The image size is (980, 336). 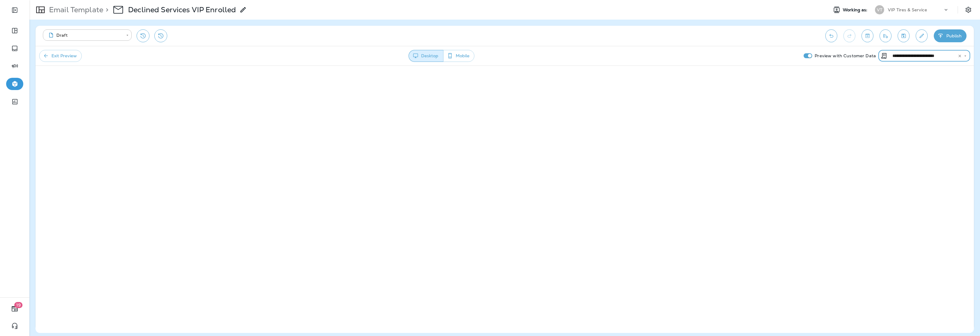 What do you see at coordinates (950, 36) in the screenshot?
I see `button: Publish` at bounding box center [950, 36].